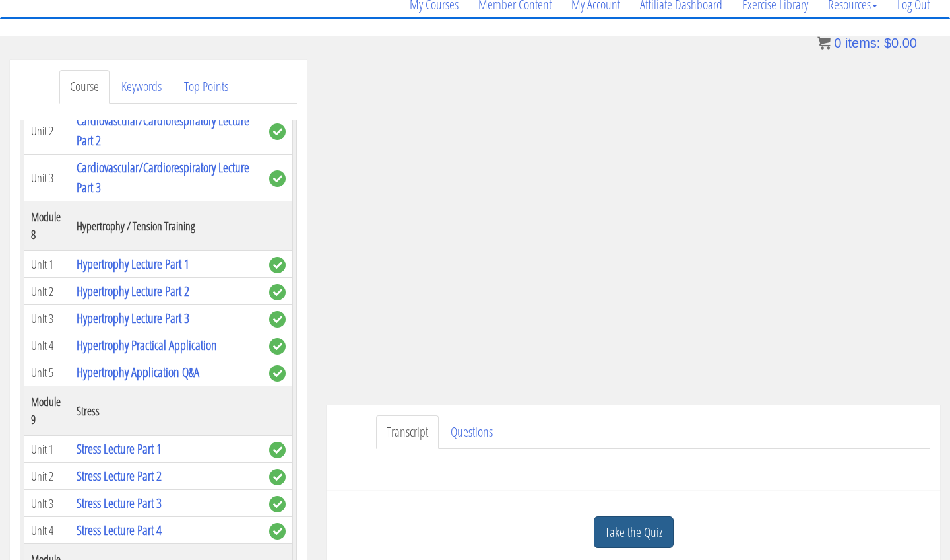  What do you see at coordinates (85, 86) in the screenshot?
I see `a: Course` at bounding box center [85, 86].